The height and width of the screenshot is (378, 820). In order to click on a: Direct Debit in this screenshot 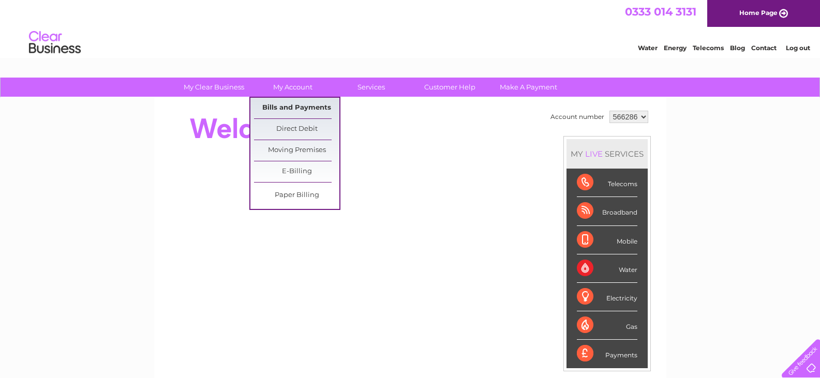, I will do `click(297, 129)`.